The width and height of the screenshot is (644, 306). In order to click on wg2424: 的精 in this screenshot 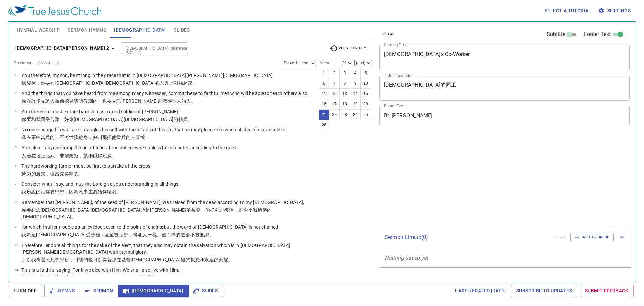, I will do `click(183, 119)`.